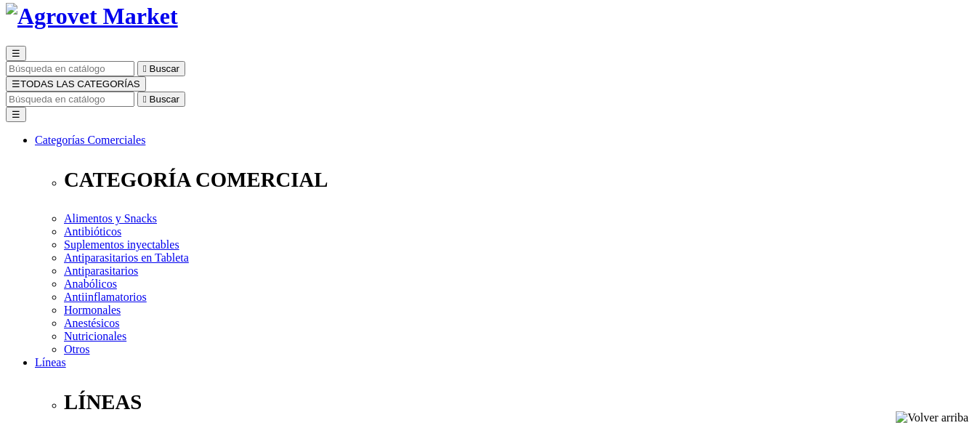 The width and height of the screenshot is (980, 436). What do you see at coordinates (121, 244) in the screenshot?
I see `a: Suplementos inyectables` at bounding box center [121, 244].